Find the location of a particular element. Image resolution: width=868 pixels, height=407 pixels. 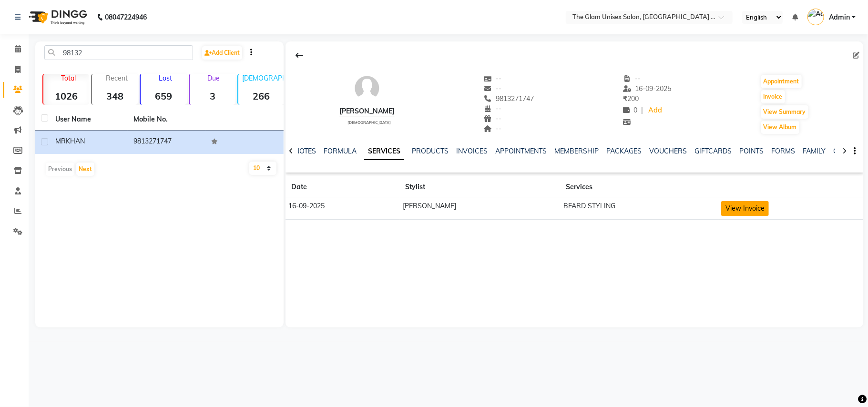

img: logo is located at coordinates (57, 17).